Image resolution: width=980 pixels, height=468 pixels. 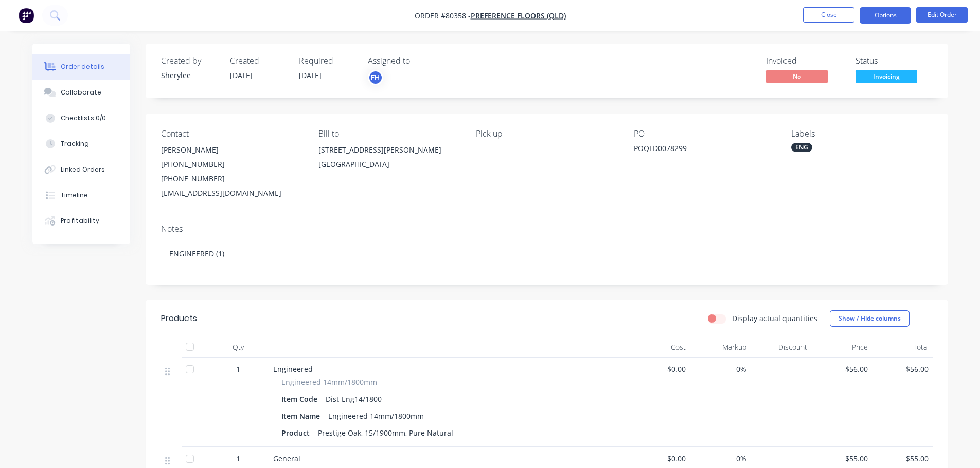 I want to click on div: PO, so click(x=705, y=133).